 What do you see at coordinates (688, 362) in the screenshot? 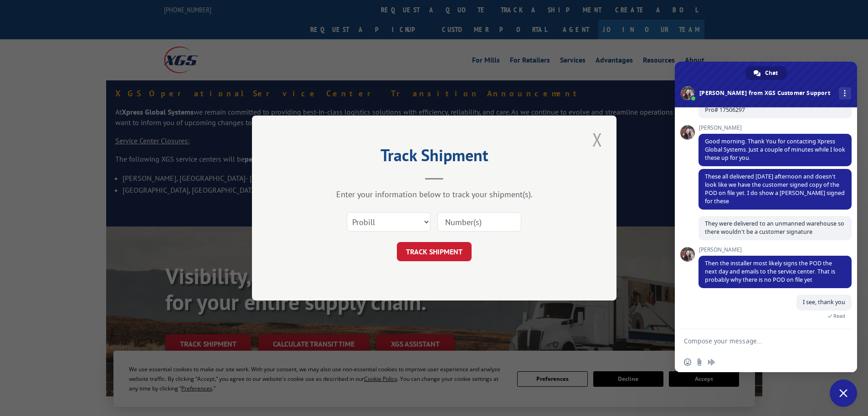
I see `span: Insert an emoji` at bounding box center [688, 362].